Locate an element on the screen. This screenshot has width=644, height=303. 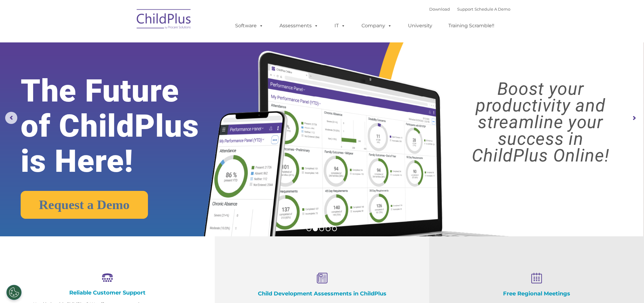
a: Support is located at coordinates (465, 9).